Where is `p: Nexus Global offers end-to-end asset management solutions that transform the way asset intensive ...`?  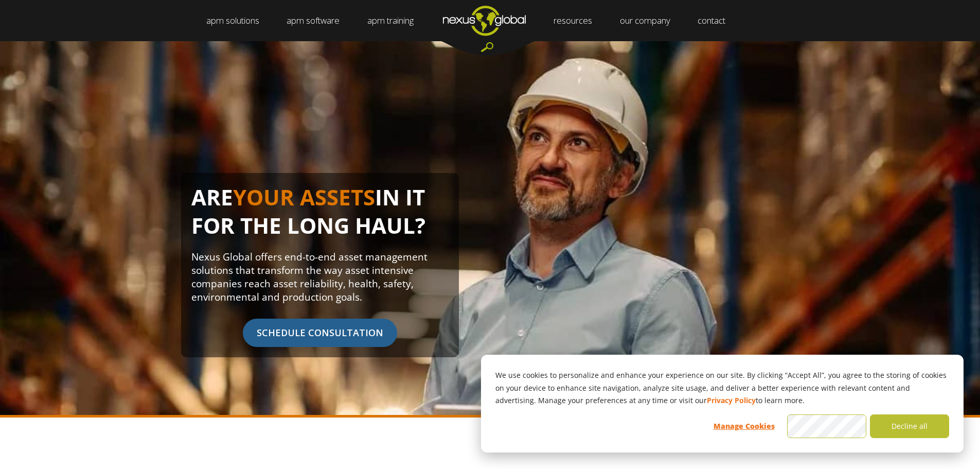
p: Nexus Global offers end-to-end asset management solutions that transform the way asset intensive ... is located at coordinates (320, 277).